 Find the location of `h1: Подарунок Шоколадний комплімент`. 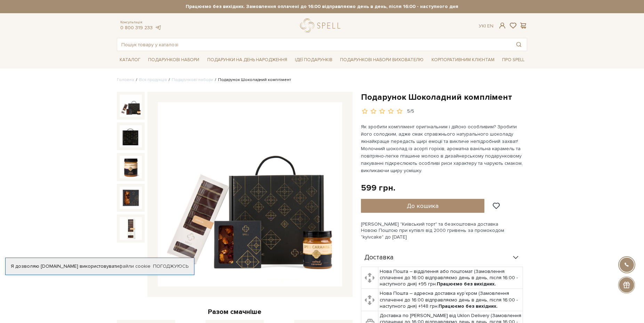

h1: Подарунок Шоколадний комплімент is located at coordinates (444, 97).